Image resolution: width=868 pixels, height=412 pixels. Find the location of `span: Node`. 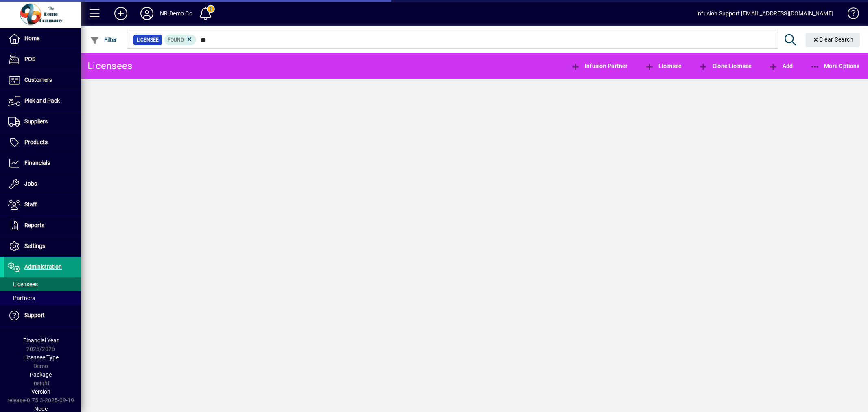

span: Node is located at coordinates (41, 409).